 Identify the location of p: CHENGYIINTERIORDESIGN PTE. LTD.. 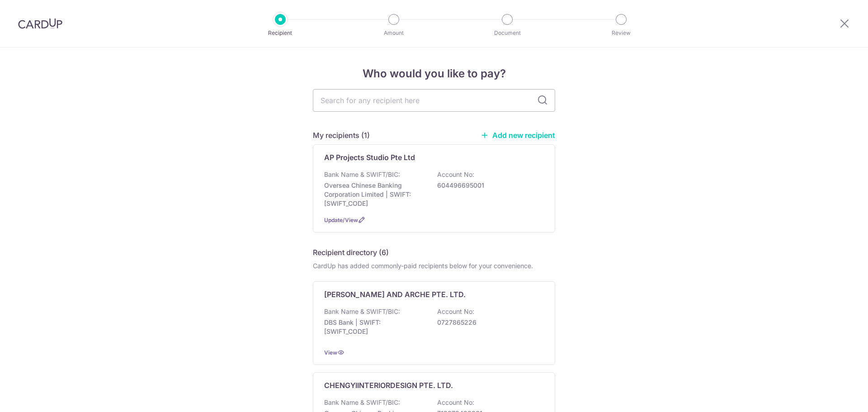
(389, 385).